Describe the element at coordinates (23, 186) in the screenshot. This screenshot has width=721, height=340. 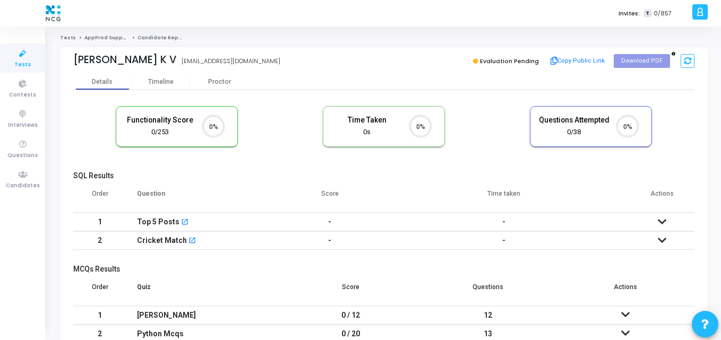
I see `span: Candidates` at that location.